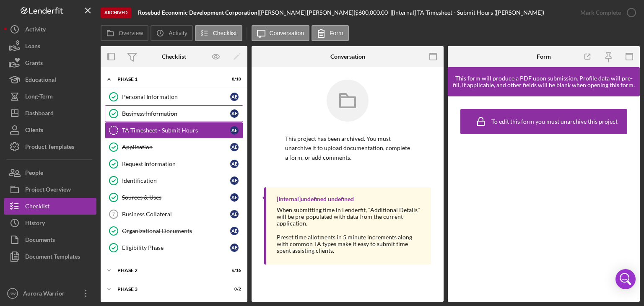 This screenshot has width=644, height=306. What do you see at coordinates (174, 97) in the screenshot?
I see `a: Personal InformationAE` at bounding box center [174, 97].